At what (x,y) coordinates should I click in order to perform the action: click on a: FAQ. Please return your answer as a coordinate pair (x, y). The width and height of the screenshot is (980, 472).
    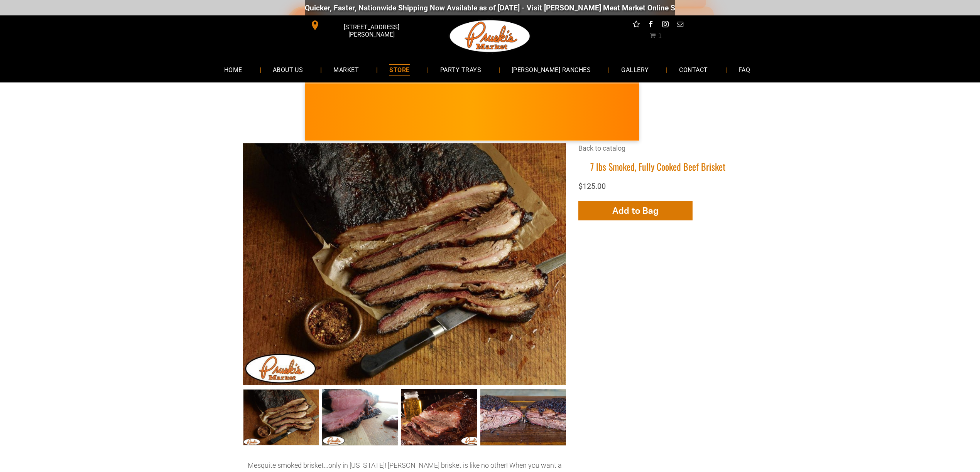
    Looking at the image, I should click on (744, 69).